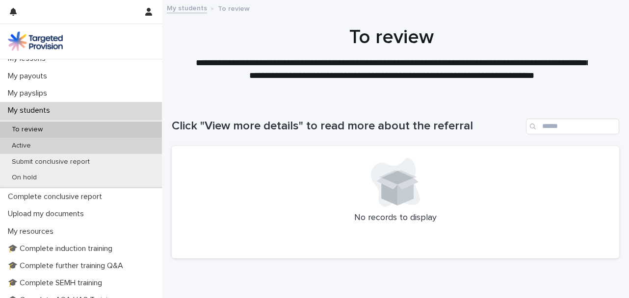  What do you see at coordinates (29, 93) in the screenshot?
I see `p: My payslips` at bounding box center [29, 93].